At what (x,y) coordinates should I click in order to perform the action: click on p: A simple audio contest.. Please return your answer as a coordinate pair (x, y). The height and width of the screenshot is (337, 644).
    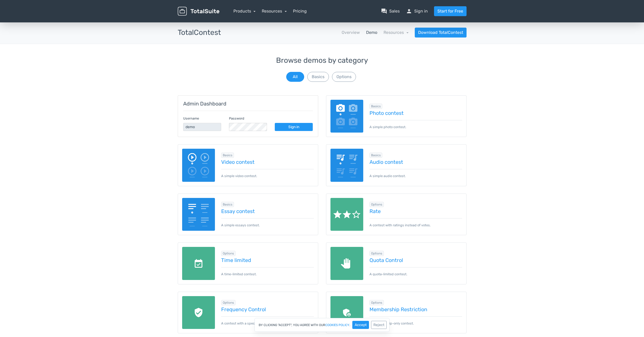
    Looking at the image, I should click on (416, 174).